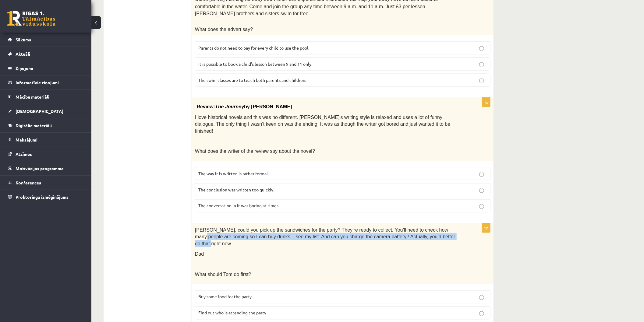 This screenshot has height=322, width=644. What do you see at coordinates (253, 80) in the screenshot?
I see `span: The swim classes are to teach both parents and children.` at bounding box center [253, 80].